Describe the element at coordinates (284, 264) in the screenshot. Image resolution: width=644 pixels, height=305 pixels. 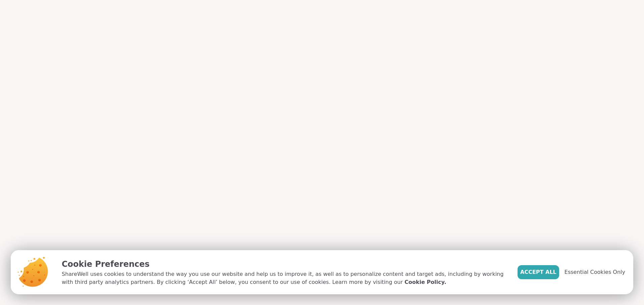
I see `p: Cookie Preferences` at that location.